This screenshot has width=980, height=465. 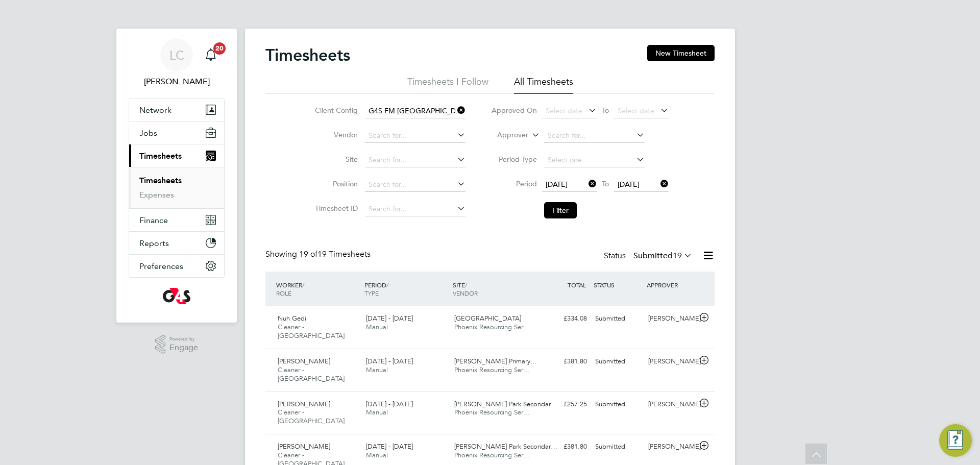 I want to click on div: STATUS, so click(x=618, y=285).